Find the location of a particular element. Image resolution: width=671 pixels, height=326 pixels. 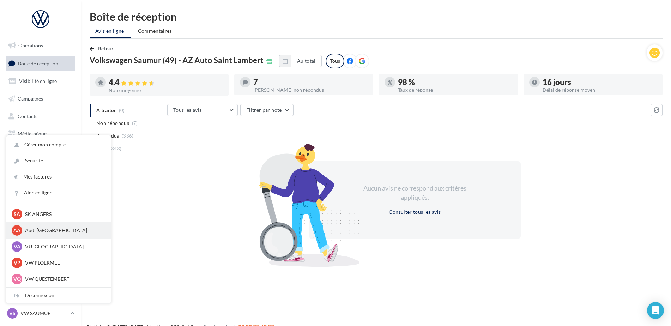

a: VS VW SAUMUR is located at coordinates (41, 313).